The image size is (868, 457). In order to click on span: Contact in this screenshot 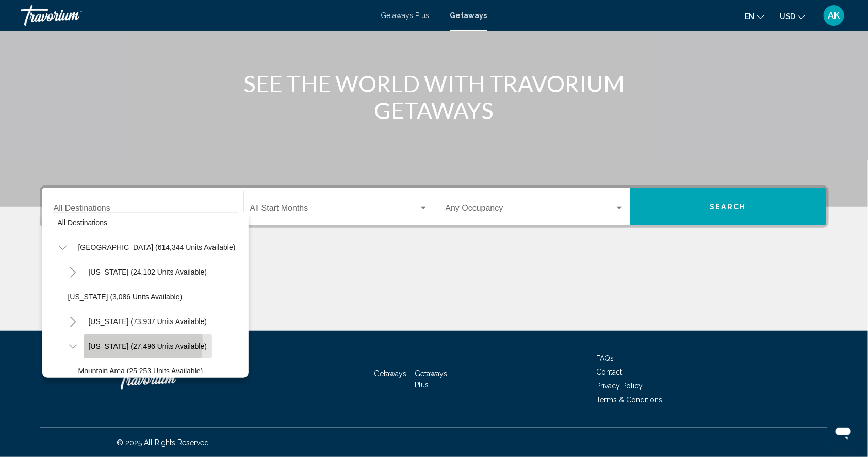, I will do `click(610, 372)`.